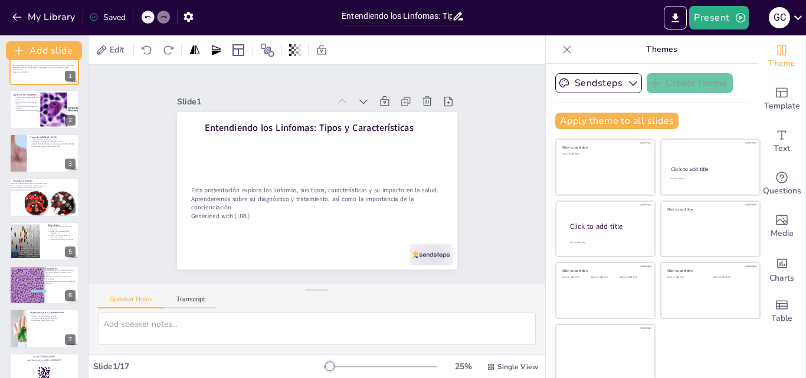  What do you see at coordinates (32, 186) in the screenshot?
I see `p: Otros síntomas incluyen fiebre y sudores nocturnos.` at bounding box center [32, 186].